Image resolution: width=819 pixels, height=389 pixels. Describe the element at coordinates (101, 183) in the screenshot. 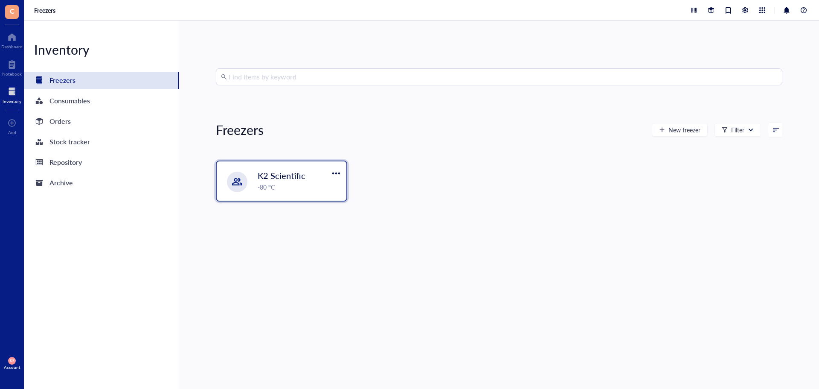

I see `a: Archive` at that location.